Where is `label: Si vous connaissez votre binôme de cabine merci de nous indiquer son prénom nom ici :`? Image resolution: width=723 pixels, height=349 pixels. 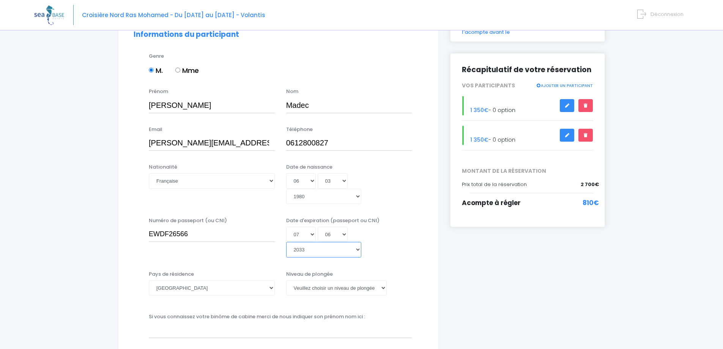 label: Si vous connaissez votre binôme de cabine merci de nous indiquer son prénom nom ici : is located at coordinates (257, 317).